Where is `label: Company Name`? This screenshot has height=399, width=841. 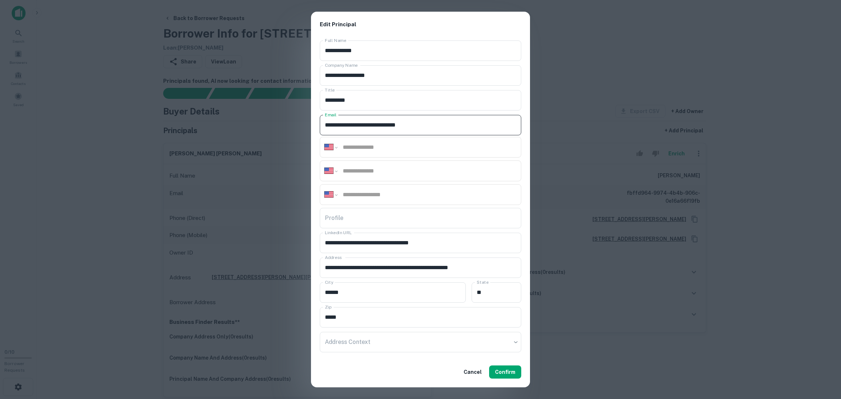 label: Company Name is located at coordinates (341, 65).